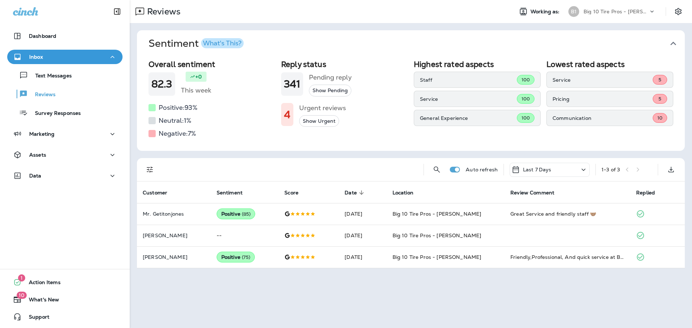  Describe the element at coordinates (477, 64) in the screenshot. I see `h2: Highest rated aspects` at that location.